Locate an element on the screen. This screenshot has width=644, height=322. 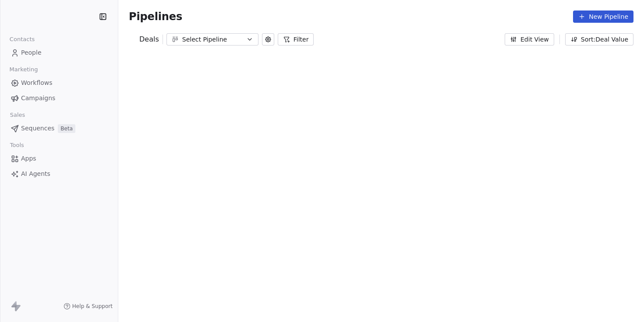
span: Tools is located at coordinates (17, 145).